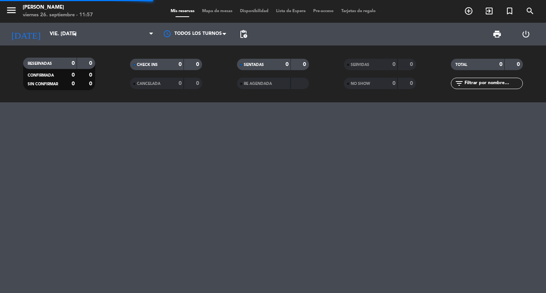  I want to click on i: exit_to_app, so click(489, 11).